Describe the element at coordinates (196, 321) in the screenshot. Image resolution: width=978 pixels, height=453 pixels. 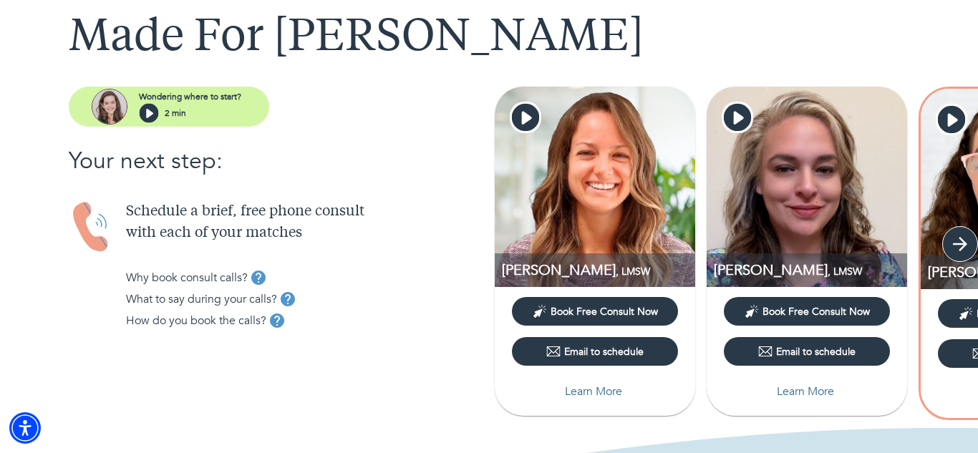
I see `p: How do you book the calls?` at that location.